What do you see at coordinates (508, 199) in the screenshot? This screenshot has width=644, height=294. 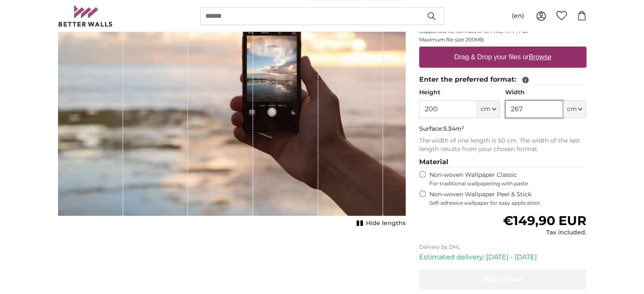 I see `label: Non-woven Wallpaper Peel & Stick` at bounding box center [508, 199].